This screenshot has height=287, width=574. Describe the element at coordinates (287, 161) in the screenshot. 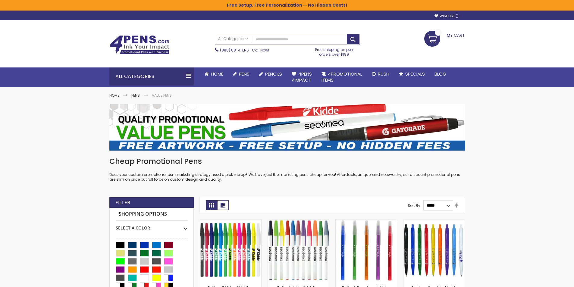

I see `h1: Cheap Promotional Pens` at that location.